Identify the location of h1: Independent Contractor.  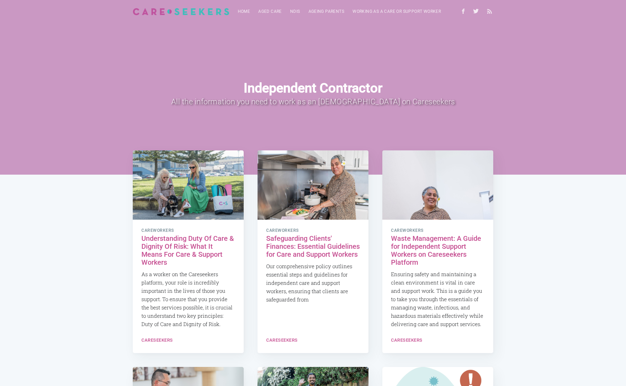
(313, 88).